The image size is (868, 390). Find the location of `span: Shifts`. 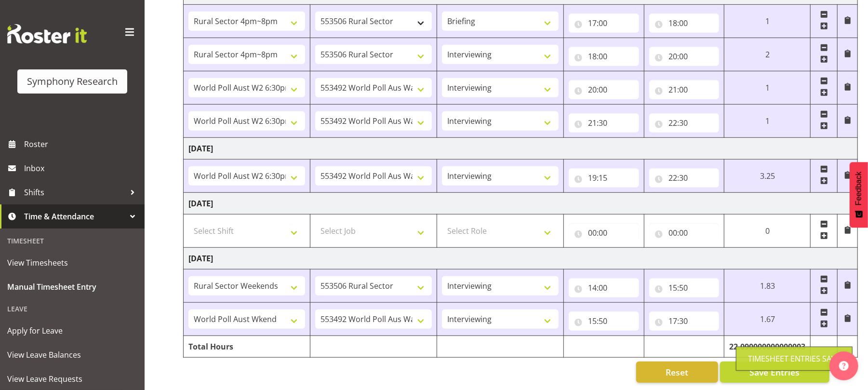

span: Shifts is located at coordinates (75, 192).